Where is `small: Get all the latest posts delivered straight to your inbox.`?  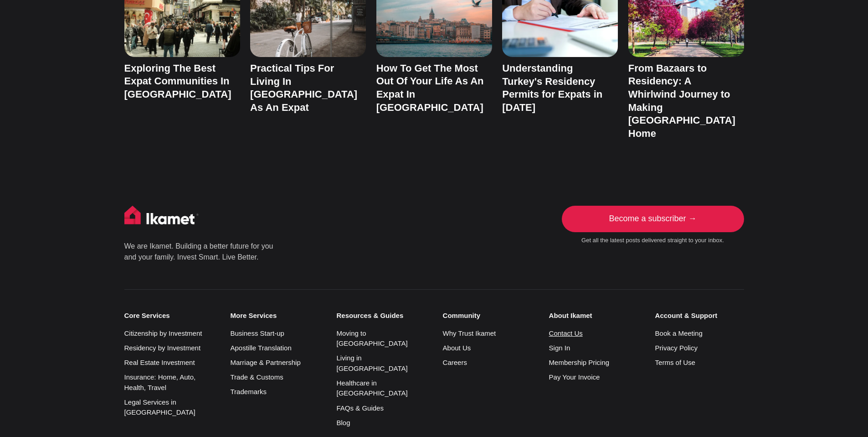
small: Get all the latest posts delivered straight to your inbox. is located at coordinates (653, 240).